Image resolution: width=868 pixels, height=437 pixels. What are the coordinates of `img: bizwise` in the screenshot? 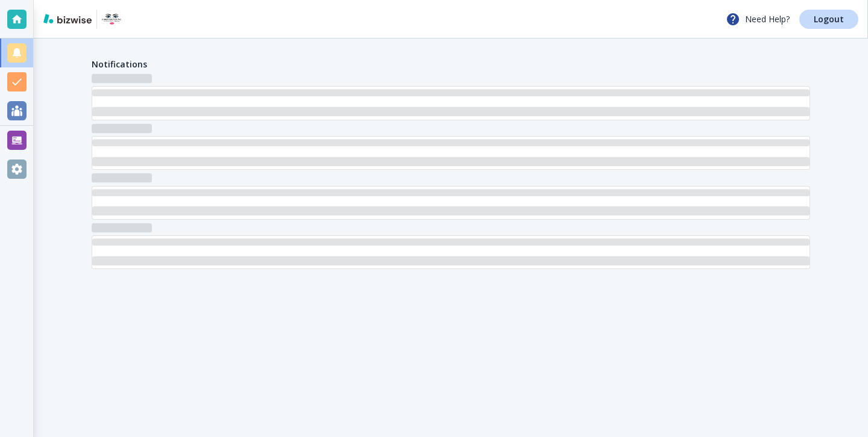 It's located at (68, 19).